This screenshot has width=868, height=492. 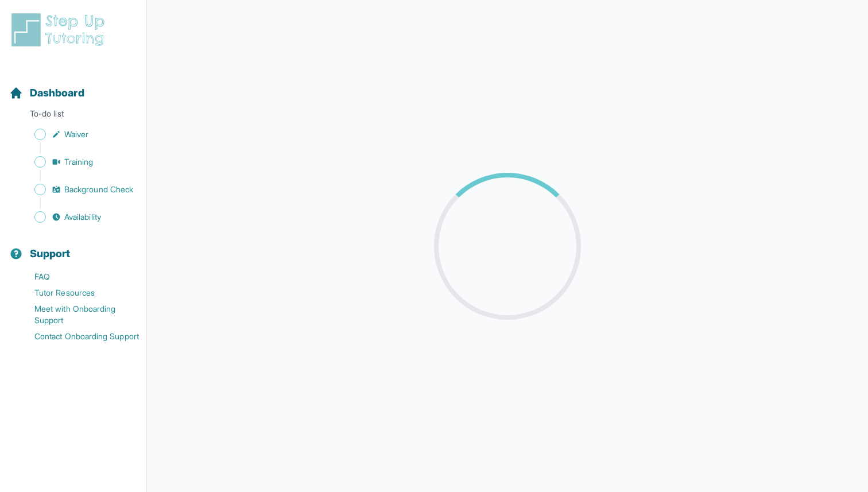 What do you see at coordinates (77, 276) in the screenshot?
I see `a: FAQ` at bounding box center [77, 276].